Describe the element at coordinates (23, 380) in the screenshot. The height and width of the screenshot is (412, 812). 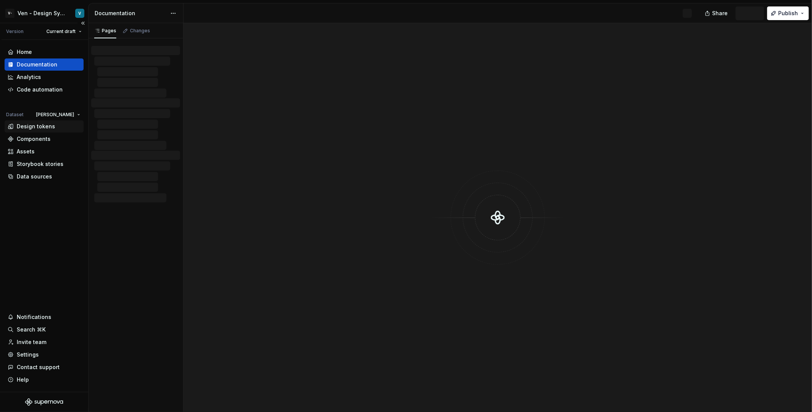
I see `div: Help` at that location.